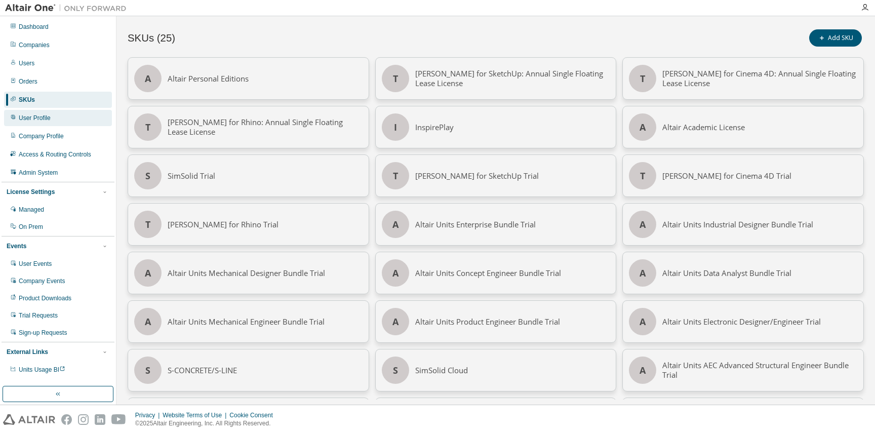  What do you see at coordinates (55, 154) in the screenshot?
I see `div: Access & Routing Controls` at bounding box center [55, 154].